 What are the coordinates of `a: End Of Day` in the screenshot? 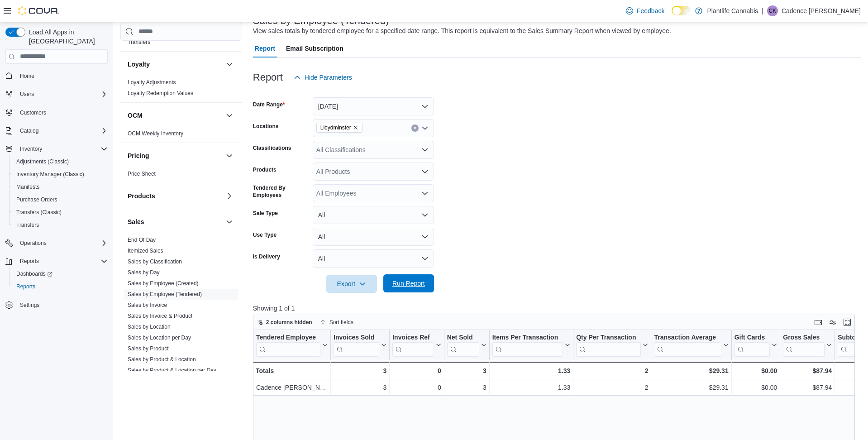 It's located at (142, 240).